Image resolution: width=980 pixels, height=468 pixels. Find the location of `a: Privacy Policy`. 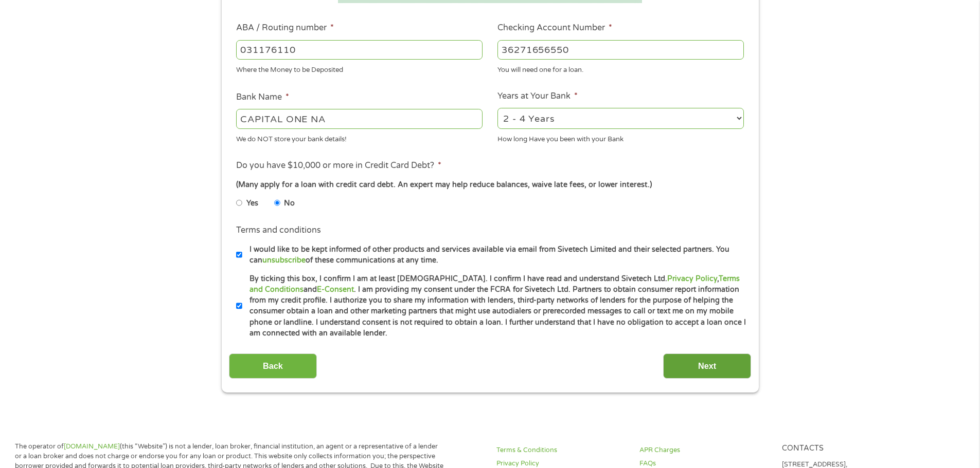

a: Privacy Policy is located at coordinates (692, 279).